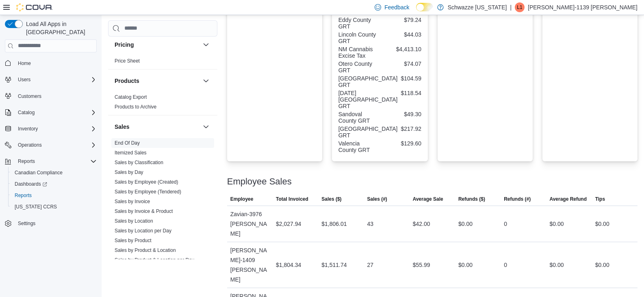  I want to click on button: Home, so click(51, 63).